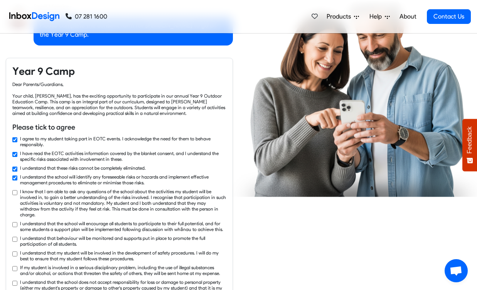 This screenshot has width=477, height=290. What do you see at coordinates (470, 145) in the screenshot?
I see `button: Feedback - Show survey` at bounding box center [470, 145].